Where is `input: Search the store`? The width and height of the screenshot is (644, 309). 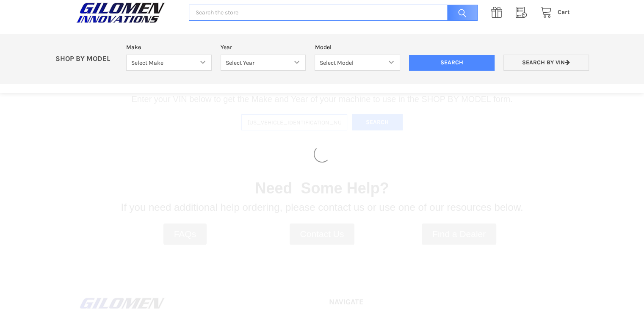
input: Search the store is located at coordinates (333, 13).